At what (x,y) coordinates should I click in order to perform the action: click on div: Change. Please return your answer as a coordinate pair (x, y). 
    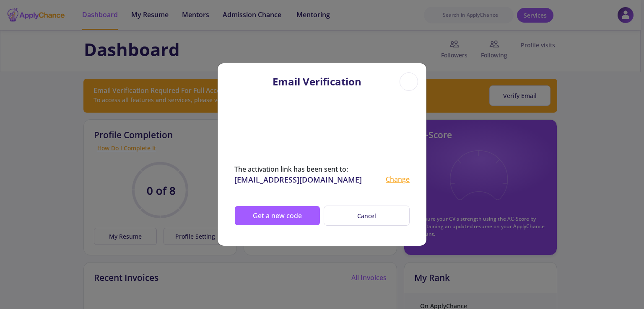
    Looking at the image, I should click on (398, 180).